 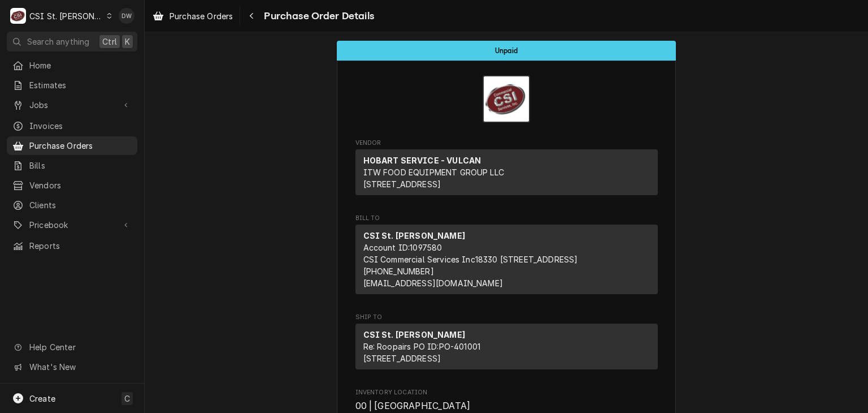 I want to click on span: Estimates, so click(x=80, y=85).